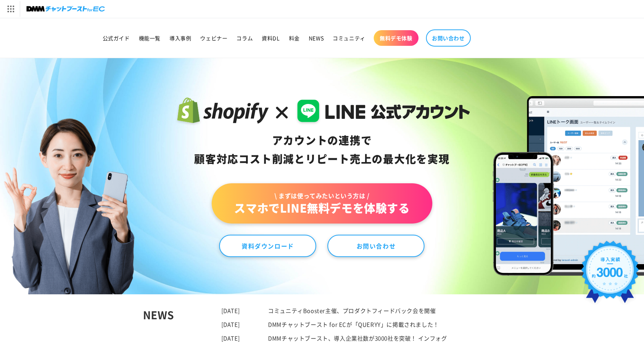  Describe the element at coordinates (150, 38) in the screenshot. I see `a: 機能一覧` at that location.